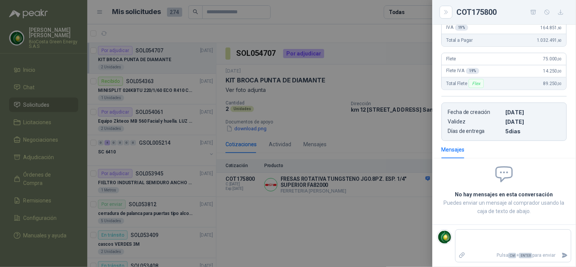 This screenshot has height=267, width=576. Describe the element at coordinates (460, 40) in the screenshot. I see `span: Total a Pagar` at that location.